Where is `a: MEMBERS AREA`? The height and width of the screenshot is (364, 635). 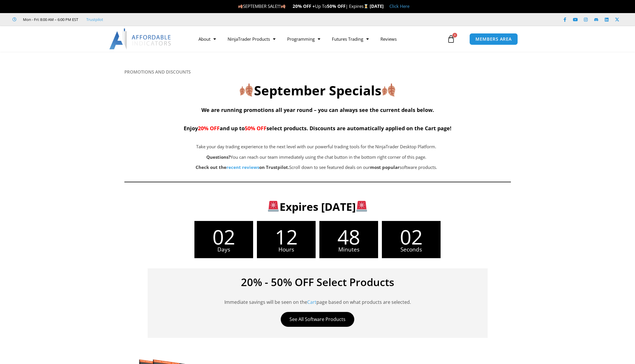 a: MEMBERS AREA is located at coordinates (494, 39).